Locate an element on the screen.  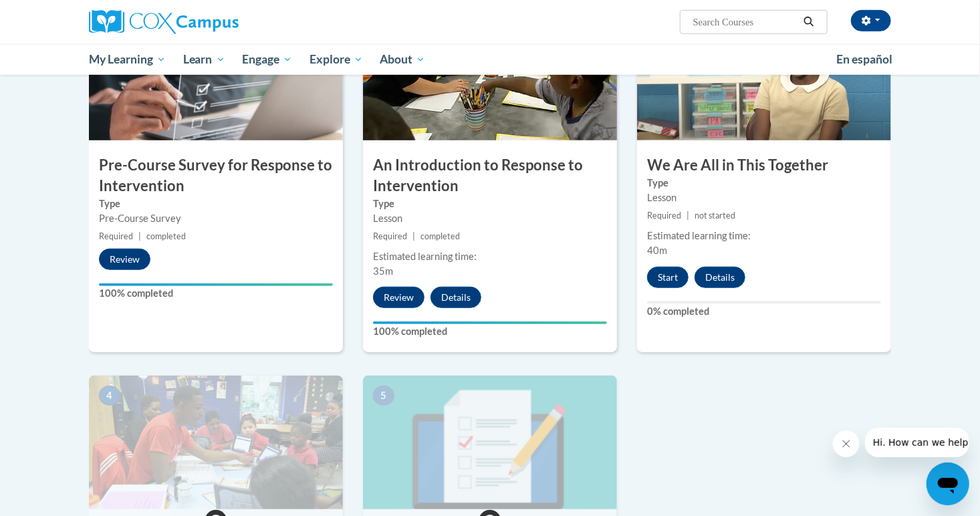
a: En español is located at coordinates (864, 59).